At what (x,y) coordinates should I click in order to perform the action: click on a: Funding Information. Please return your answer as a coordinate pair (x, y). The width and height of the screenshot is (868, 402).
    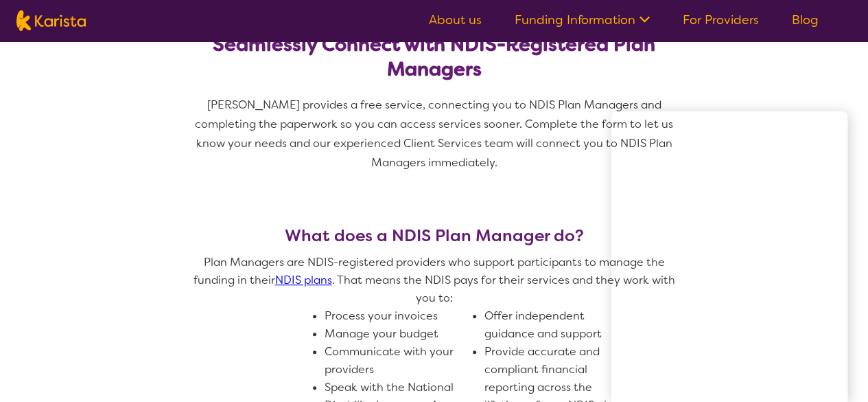
    Looking at the image, I should click on (582, 20).